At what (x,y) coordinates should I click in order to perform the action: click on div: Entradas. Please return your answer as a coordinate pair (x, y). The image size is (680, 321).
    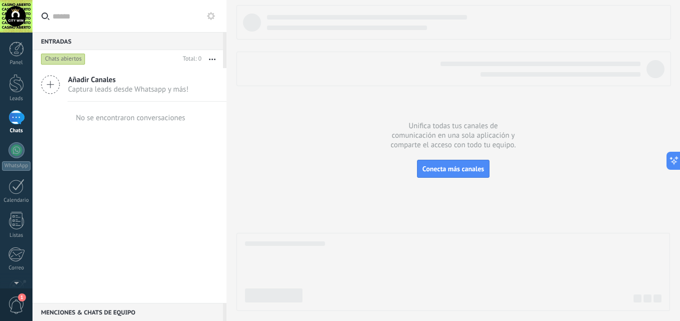
    Looking at the image, I should click on (128, 41).